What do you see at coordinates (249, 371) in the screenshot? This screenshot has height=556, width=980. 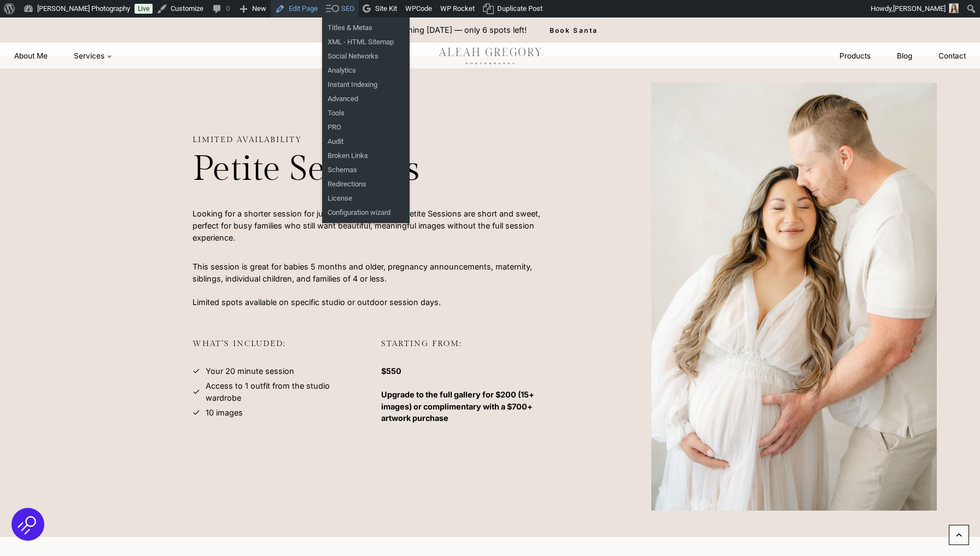 I see `span: Your 20 minute session` at bounding box center [249, 371].